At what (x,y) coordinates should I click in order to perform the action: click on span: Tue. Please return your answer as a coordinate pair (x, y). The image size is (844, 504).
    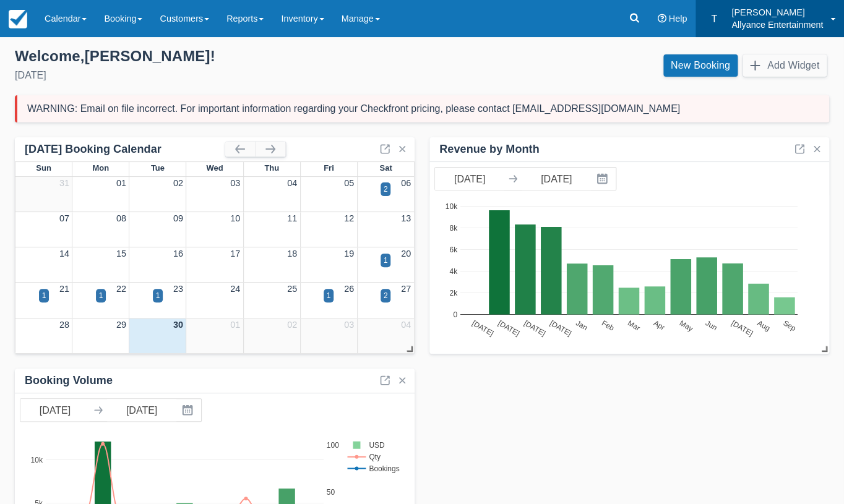
    Looking at the image, I should click on (158, 168).